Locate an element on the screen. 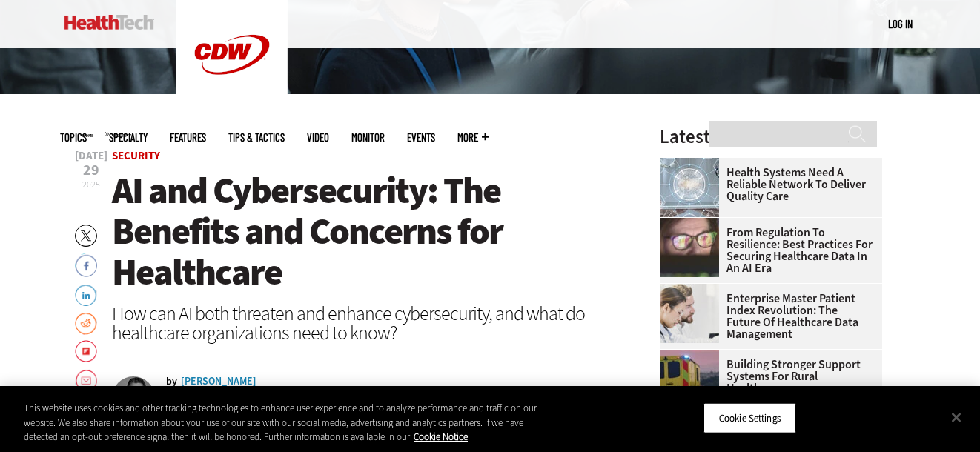  a: ambulance driving down country road at sunset is located at coordinates (693, 356).